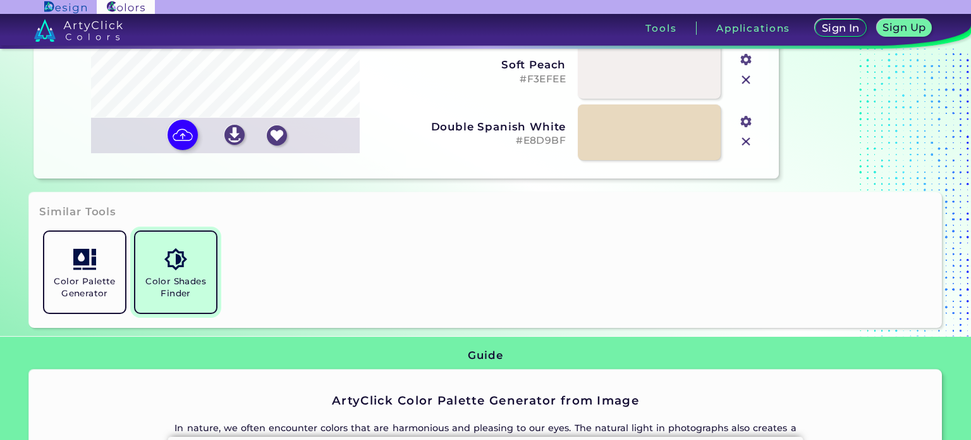  I want to click on h5: Color Shades Finder, so click(176, 287).